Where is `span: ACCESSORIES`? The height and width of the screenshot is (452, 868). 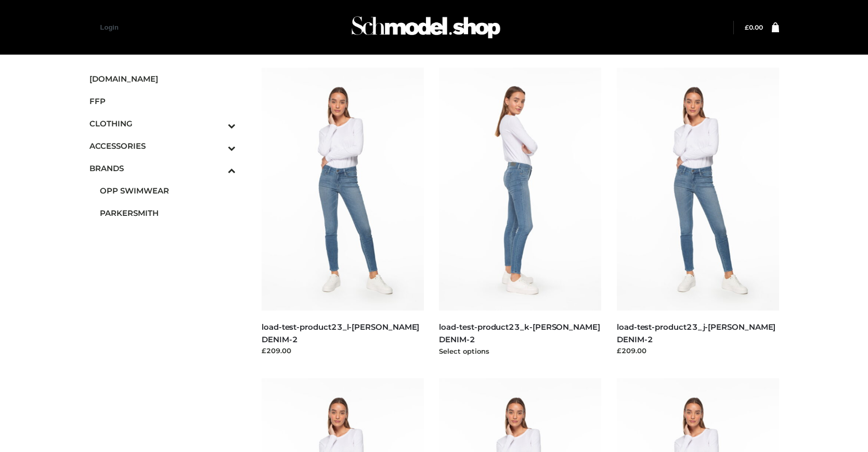 span: ACCESSORIES is located at coordinates (163, 146).